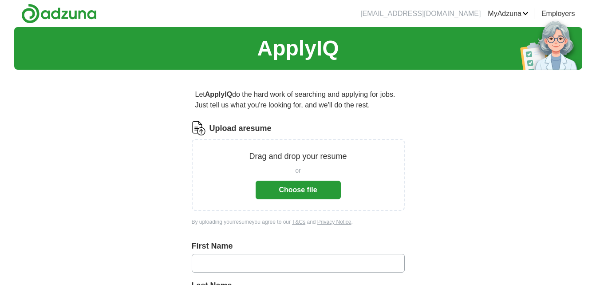 Image resolution: width=596 pixels, height=285 pixels. What do you see at coordinates (558, 14) in the screenshot?
I see `a: Employers` at bounding box center [558, 14].